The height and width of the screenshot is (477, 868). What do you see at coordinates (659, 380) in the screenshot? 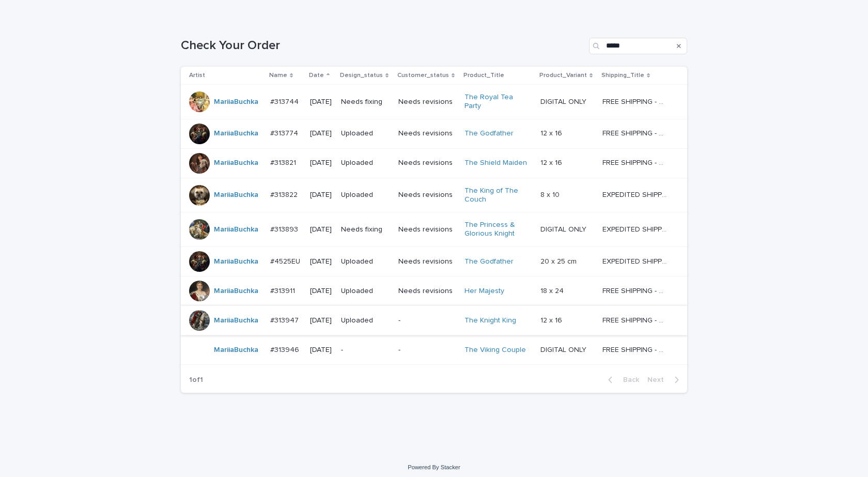
I see `span: Next` at bounding box center [659, 380].